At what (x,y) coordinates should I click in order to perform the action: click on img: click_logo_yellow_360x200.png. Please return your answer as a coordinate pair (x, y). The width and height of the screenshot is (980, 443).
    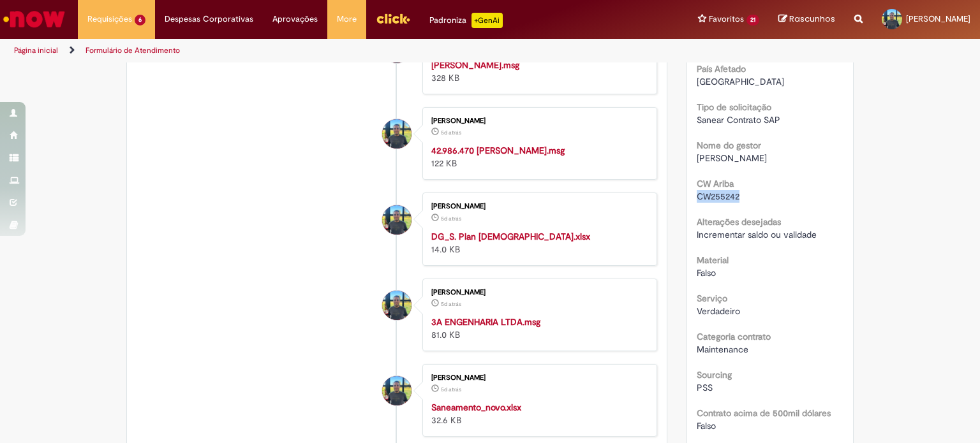
    Looking at the image, I should click on (393, 18).